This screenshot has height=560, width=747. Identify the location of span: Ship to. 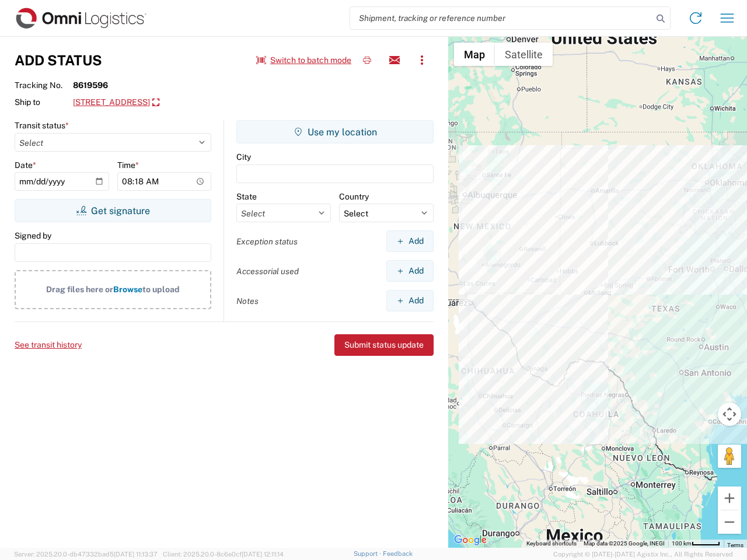
(44, 102).